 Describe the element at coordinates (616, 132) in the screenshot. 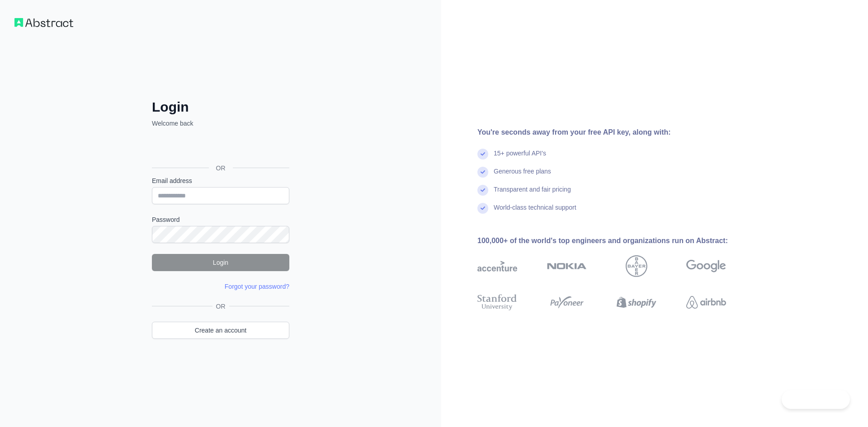

I see `div: You're seconds away from your free API key, along with:` at that location.